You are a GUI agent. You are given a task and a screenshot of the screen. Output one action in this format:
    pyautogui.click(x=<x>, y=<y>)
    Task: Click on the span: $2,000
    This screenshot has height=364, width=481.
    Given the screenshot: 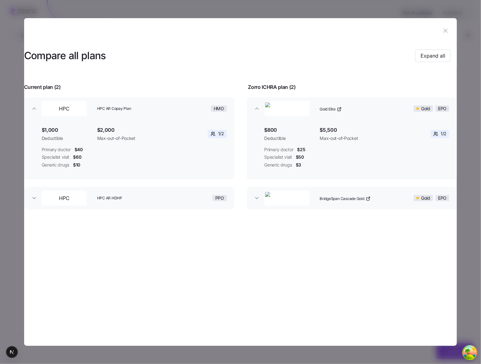 What is the action you would take?
    pyautogui.click(x=134, y=130)
    